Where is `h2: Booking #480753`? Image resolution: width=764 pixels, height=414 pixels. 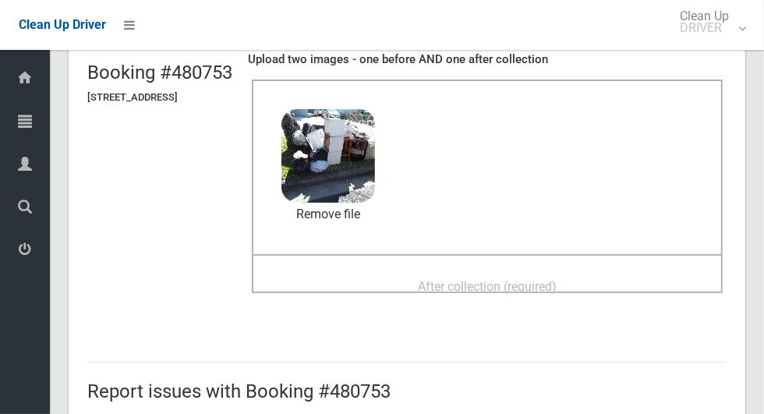 h2: Booking #480753 is located at coordinates (160, 73).